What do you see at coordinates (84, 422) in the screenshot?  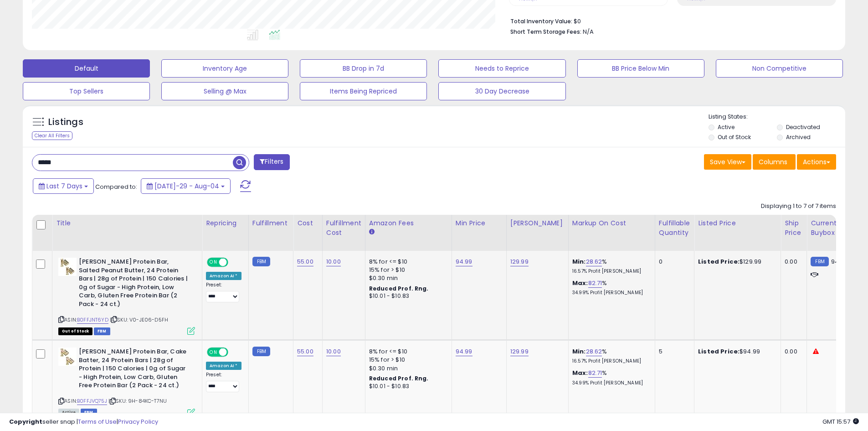 I see `div: seller snap | |` at bounding box center [84, 422].